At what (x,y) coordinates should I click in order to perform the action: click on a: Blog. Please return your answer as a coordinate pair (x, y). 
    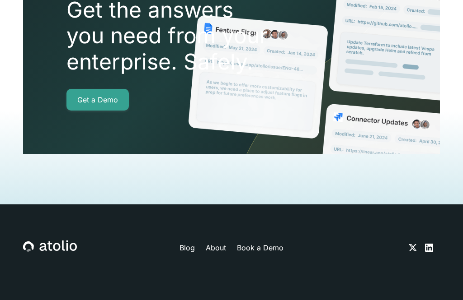
    Looking at the image, I should click on (187, 248).